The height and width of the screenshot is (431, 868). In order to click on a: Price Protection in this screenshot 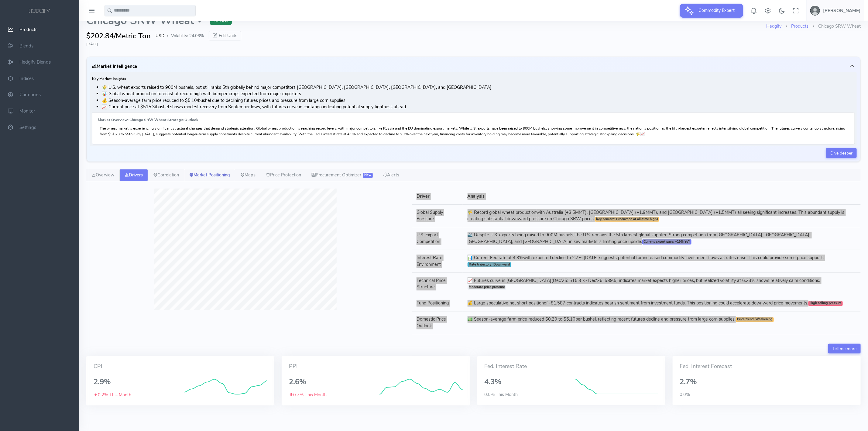, I will do `click(284, 175)`.